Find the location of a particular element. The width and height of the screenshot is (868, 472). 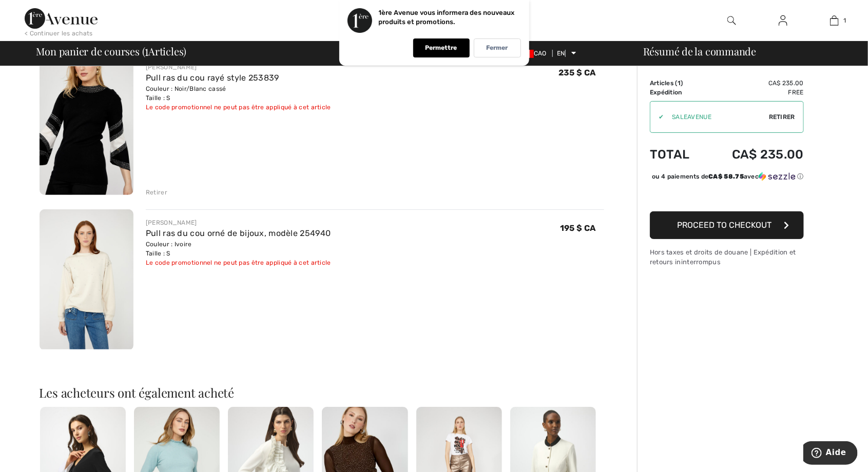

font: EN is located at coordinates (561, 54).